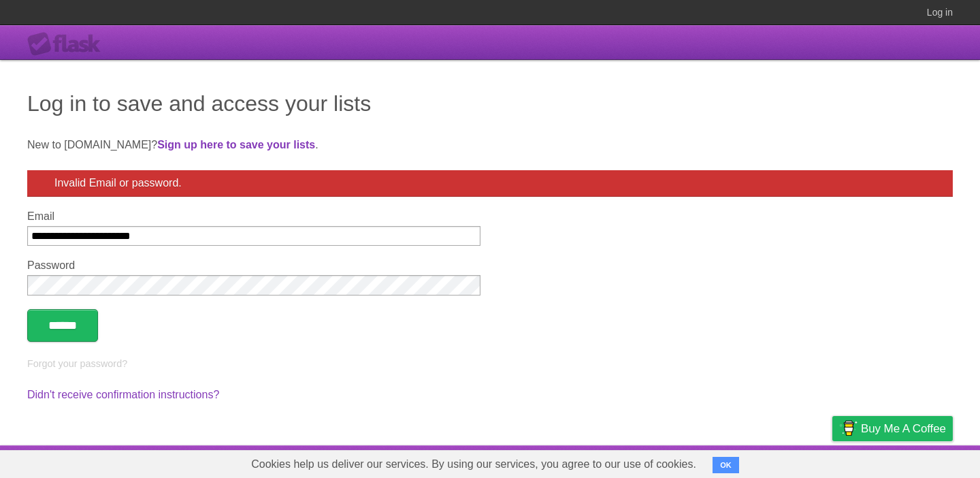  What do you see at coordinates (123, 394) in the screenshot?
I see `a: Didn't receive confirmation instructions?` at bounding box center [123, 394].